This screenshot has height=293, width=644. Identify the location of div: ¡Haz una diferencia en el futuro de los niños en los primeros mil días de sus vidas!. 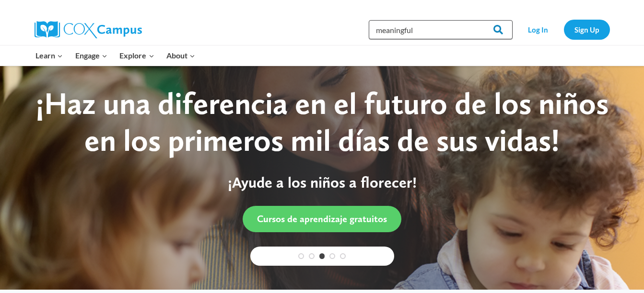
(322, 122).